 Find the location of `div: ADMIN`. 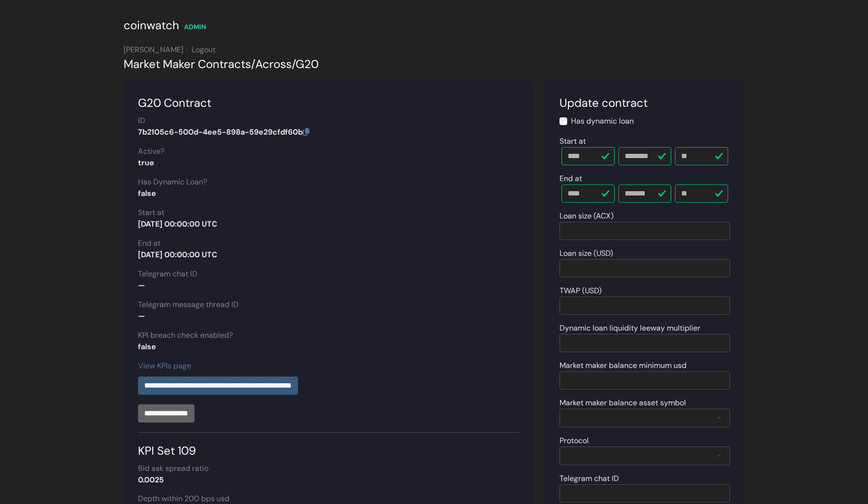

div: ADMIN is located at coordinates (195, 26).